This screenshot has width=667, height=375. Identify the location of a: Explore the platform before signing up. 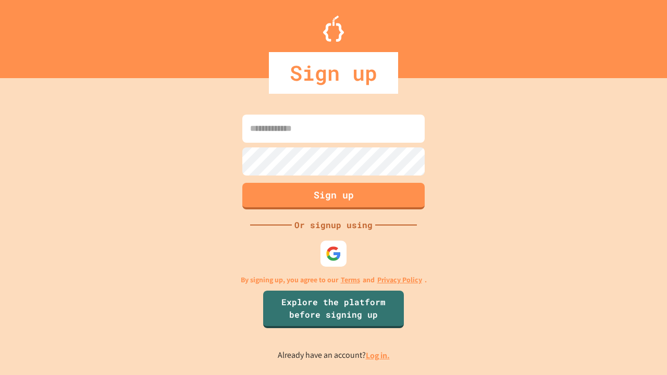
(333, 309).